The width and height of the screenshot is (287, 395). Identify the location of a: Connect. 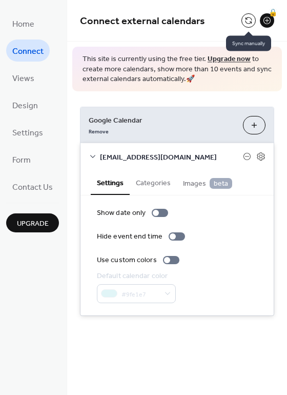
(28, 50).